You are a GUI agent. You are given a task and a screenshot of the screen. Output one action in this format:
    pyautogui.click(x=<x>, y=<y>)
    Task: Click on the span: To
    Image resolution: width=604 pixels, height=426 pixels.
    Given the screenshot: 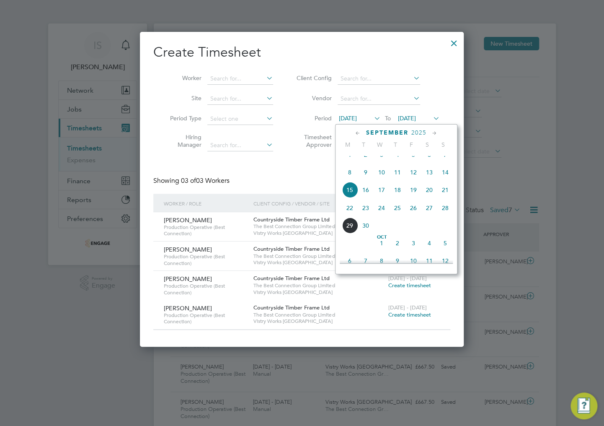 What is the action you would take?
    pyautogui.click(x=388, y=118)
    